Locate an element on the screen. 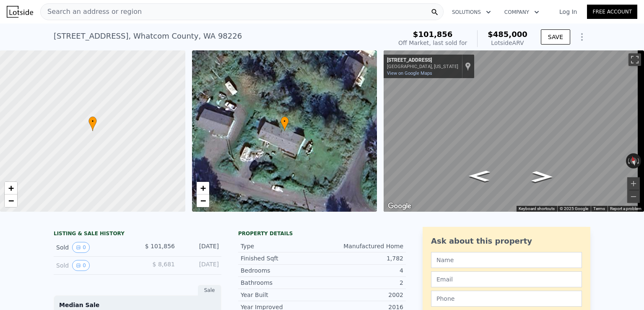 This screenshot has height=310, width=644. div: 1,782 is located at coordinates (363, 258).